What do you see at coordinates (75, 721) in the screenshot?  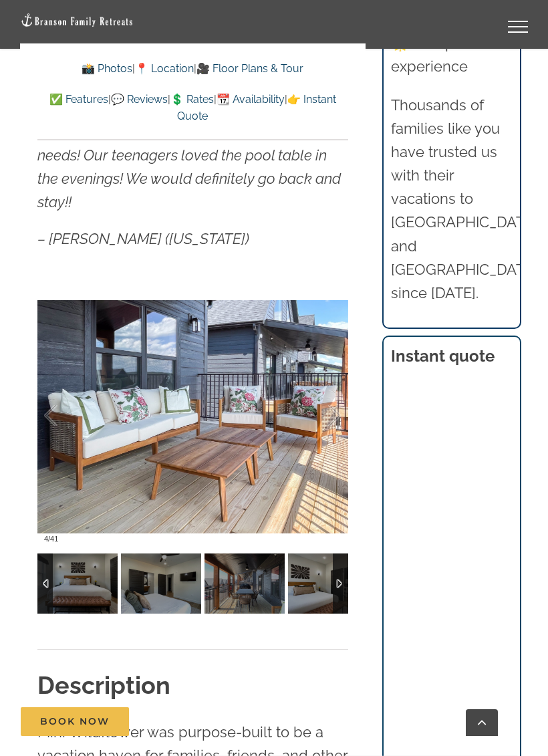 I see `span: Book Now` at bounding box center [75, 721].